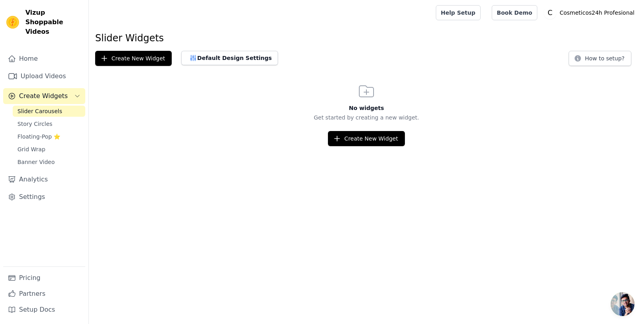 The height and width of the screenshot is (324, 644). What do you see at coordinates (44, 179) in the screenshot?
I see `a: Analytics` at bounding box center [44, 179].